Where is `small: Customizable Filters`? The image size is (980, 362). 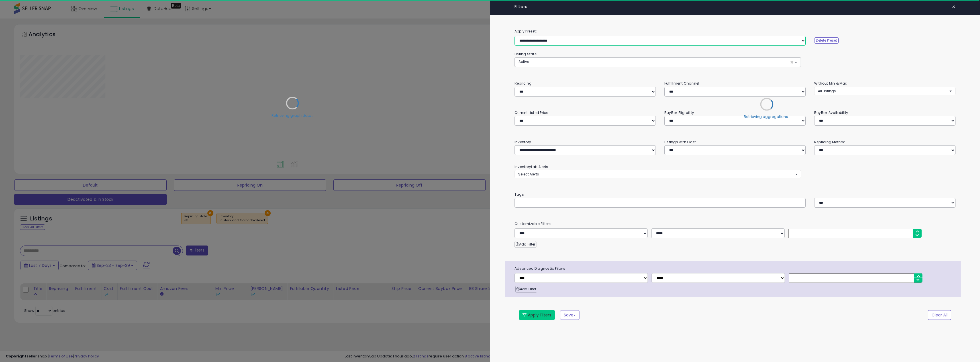 small: Customizable Filters is located at coordinates (735, 224).